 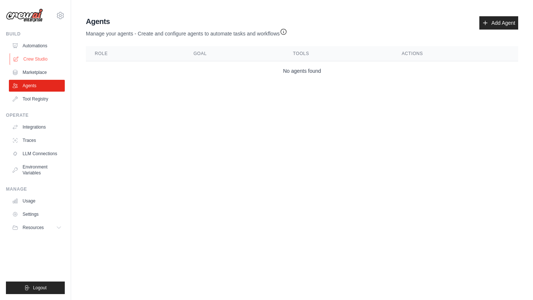 I want to click on a: Tool Registry, so click(x=37, y=99).